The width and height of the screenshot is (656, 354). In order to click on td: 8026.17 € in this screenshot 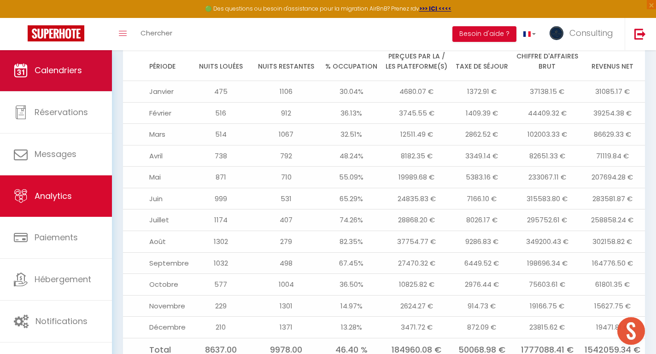, I will do `click(482, 220)`.